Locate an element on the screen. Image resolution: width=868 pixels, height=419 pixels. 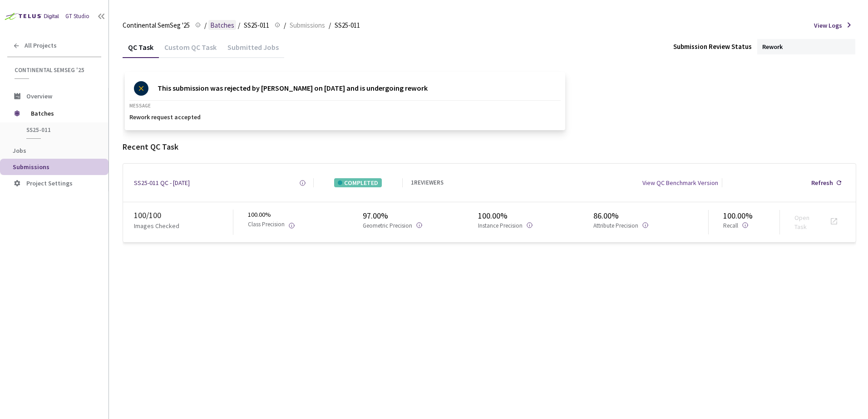
p: Recall is located at coordinates (730, 226).